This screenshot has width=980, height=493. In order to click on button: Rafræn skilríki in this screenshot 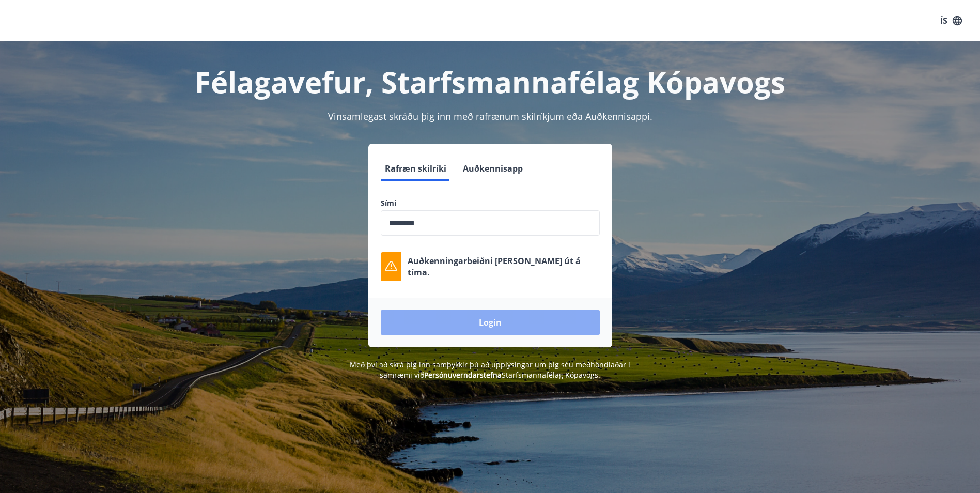, I will do `click(415, 169)`.